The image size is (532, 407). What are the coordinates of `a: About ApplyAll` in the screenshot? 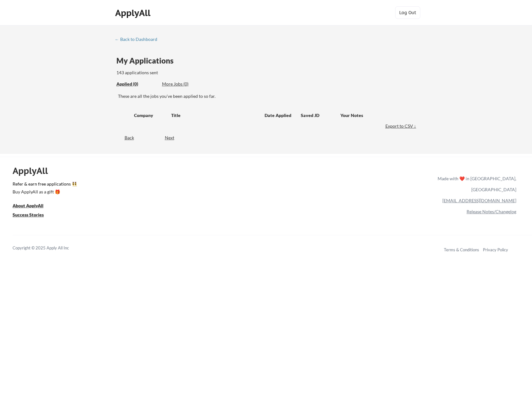 It's located at (33, 206).